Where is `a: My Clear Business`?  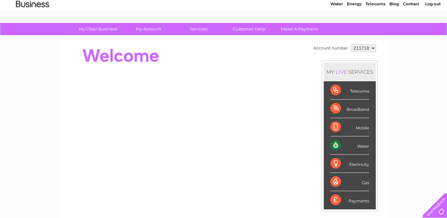 a: My Clear Business is located at coordinates (98, 29).